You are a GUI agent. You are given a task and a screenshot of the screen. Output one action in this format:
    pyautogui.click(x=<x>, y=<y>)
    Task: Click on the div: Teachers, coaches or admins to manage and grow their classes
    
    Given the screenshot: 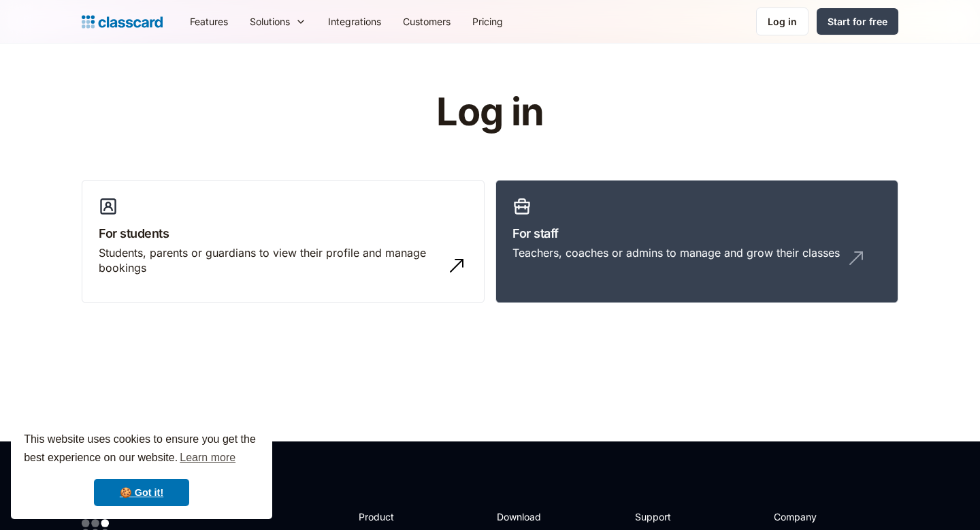 What is the action you would take?
    pyautogui.click(x=676, y=253)
    